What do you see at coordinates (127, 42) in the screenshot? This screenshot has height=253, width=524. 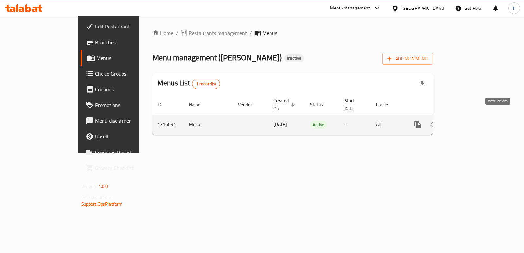 I see `span: Branches` at bounding box center [127, 42].